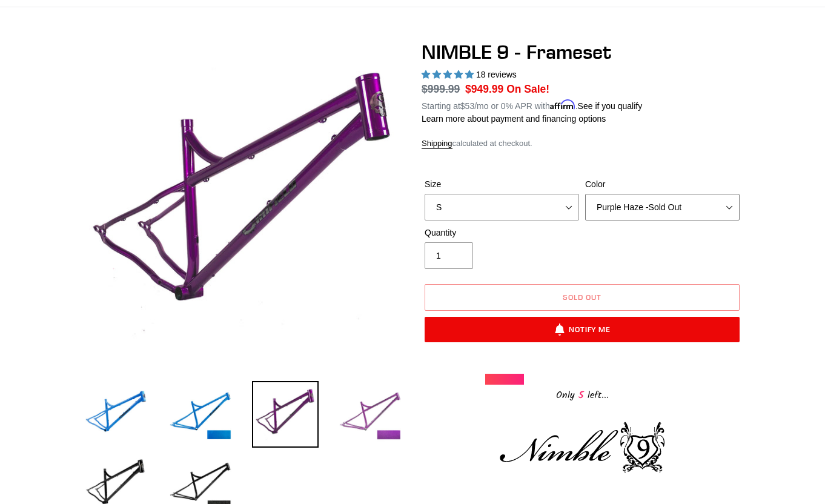  What do you see at coordinates (502, 233) in the screenshot?
I see `label: Quantity` at bounding box center [502, 233].